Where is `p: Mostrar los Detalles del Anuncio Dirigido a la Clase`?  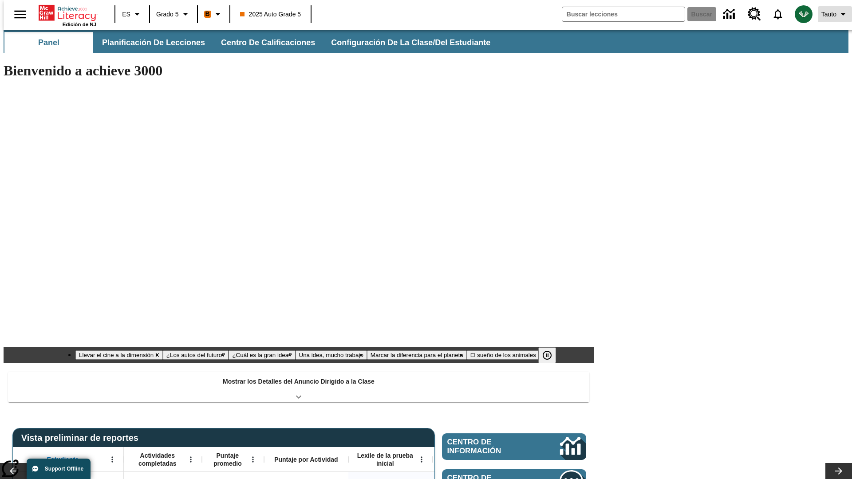
p: Mostrar los Detalles del Anuncio Dirigido a la Clase is located at coordinates (299, 382).